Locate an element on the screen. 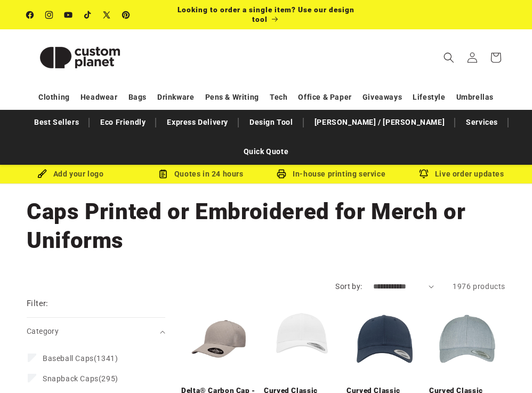  span: Category is located at coordinates (43, 331).